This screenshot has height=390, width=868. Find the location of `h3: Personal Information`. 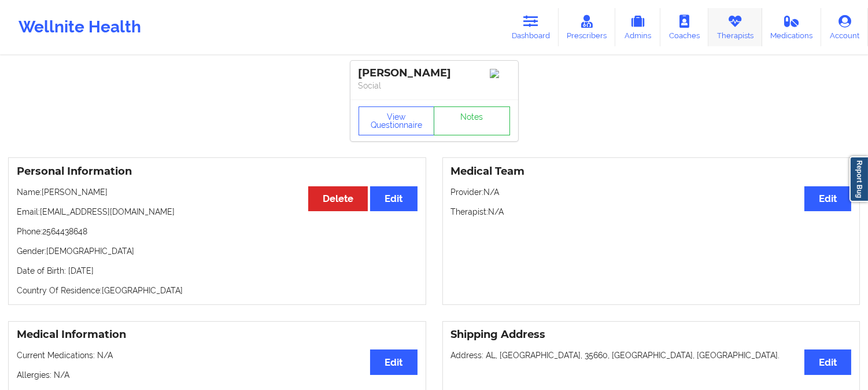

h3: Personal Information is located at coordinates (217, 171).